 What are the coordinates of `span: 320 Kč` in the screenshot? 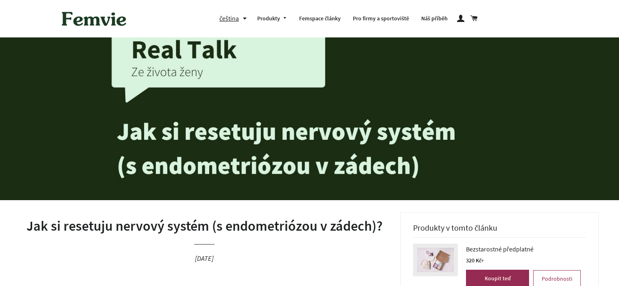 It's located at (475, 260).